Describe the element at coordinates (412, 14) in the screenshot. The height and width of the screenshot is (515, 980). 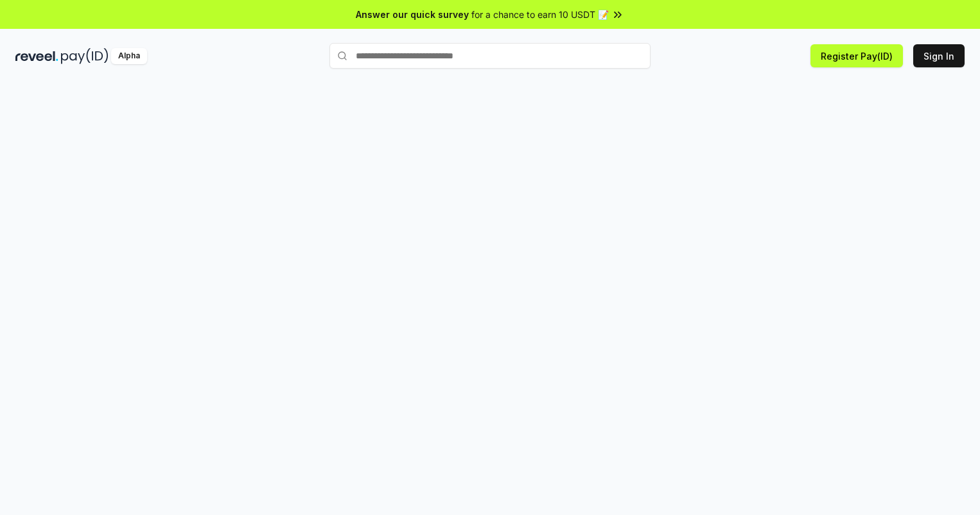
I see `span: Answer our quick survey` at that location.